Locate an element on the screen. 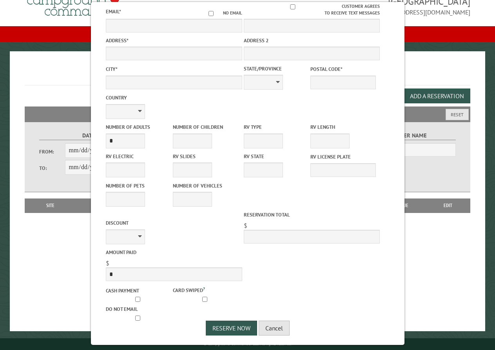 The image size is (495, 350). label: Discount is located at coordinates (174, 223).